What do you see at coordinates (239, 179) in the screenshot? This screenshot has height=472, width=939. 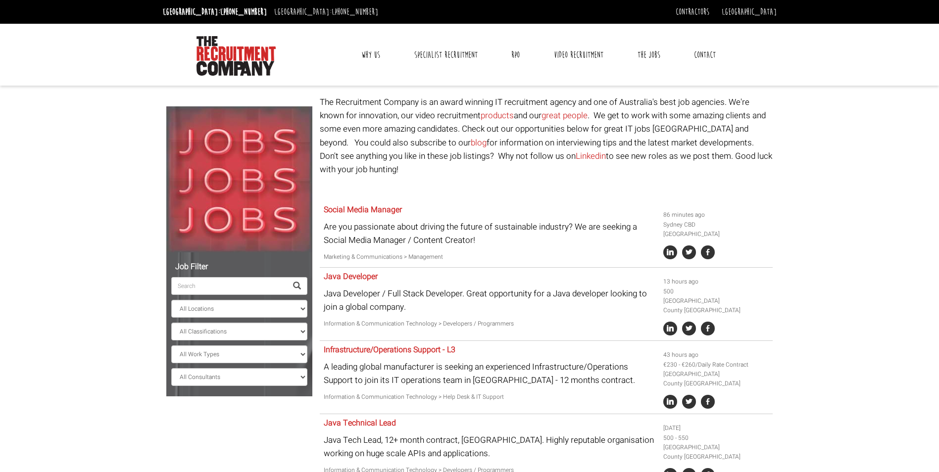 I see `img: Jobs, Jobs, Jobs` at bounding box center [239, 179].